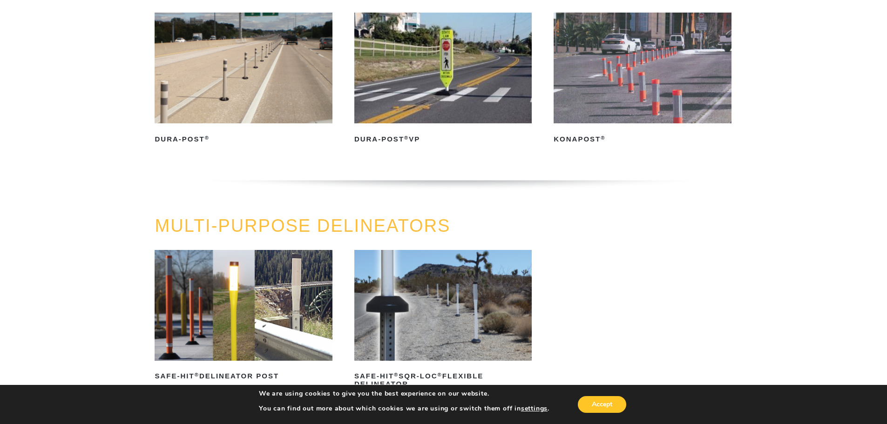  I want to click on a: Safe-Hit®Delineator Post, so click(243, 317).